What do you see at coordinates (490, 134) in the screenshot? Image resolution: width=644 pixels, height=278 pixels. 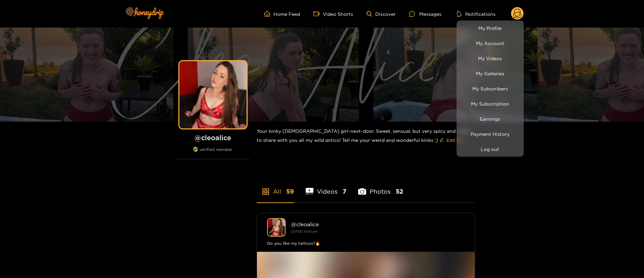 I see `a: Payment History` at bounding box center [490, 134].